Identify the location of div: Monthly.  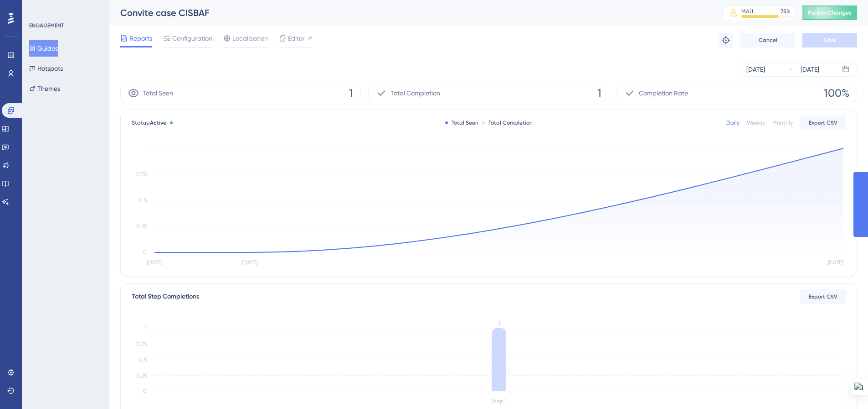
(783, 123).